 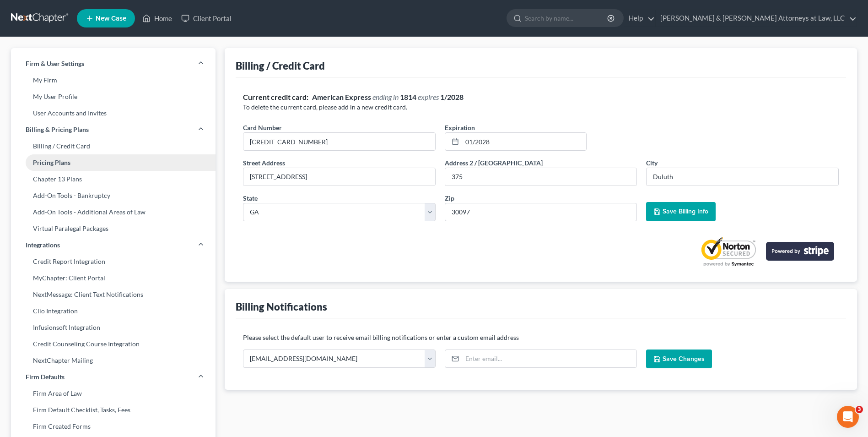 What do you see at coordinates (460, 127) in the screenshot?
I see `span: Expiration` at bounding box center [460, 127].